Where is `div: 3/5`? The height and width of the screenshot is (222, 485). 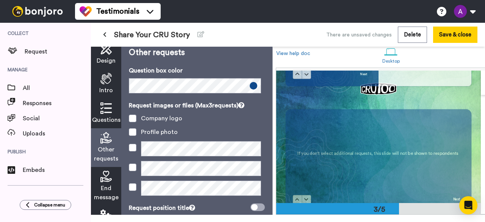 div: 3/5 is located at coordinates (379, 209).